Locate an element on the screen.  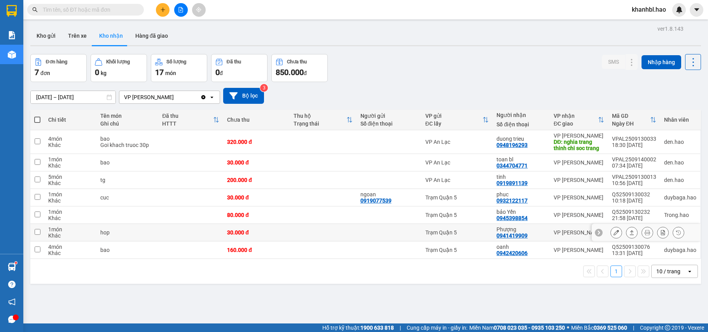
div: VPAL2509130033 is located at coordinates (634, 139).